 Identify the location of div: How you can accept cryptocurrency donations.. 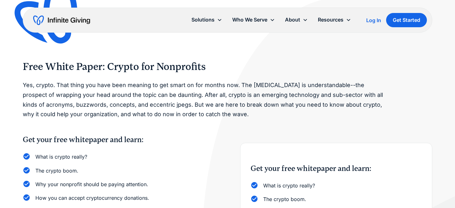
(92, 198).